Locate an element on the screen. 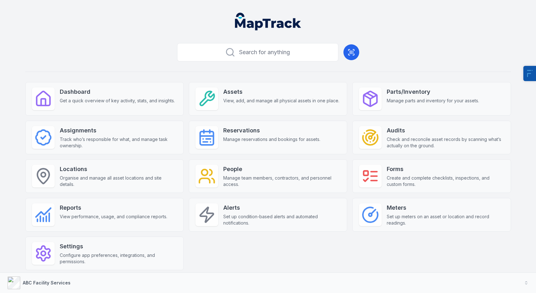  a: SettingsConfigure app preferences, integrations, and permissions. is located at coordinates (104, 253).